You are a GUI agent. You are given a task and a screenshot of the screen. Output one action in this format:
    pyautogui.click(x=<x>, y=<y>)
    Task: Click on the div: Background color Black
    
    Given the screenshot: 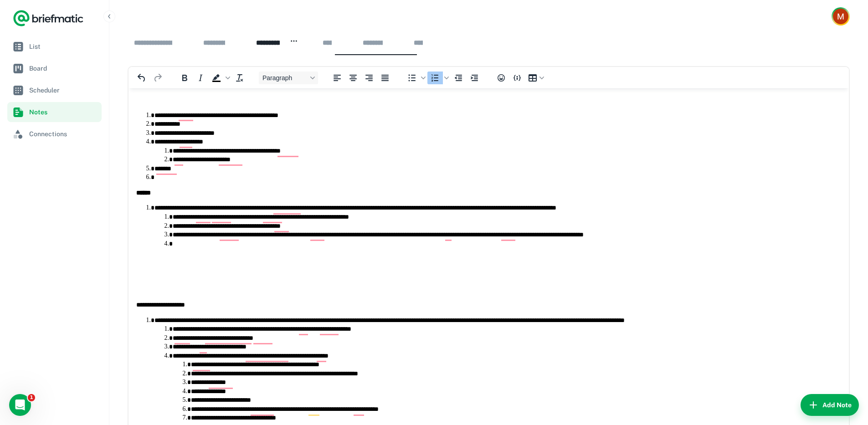 What is the action you would take?
    pyautogui.click(x=220, y=78)
    